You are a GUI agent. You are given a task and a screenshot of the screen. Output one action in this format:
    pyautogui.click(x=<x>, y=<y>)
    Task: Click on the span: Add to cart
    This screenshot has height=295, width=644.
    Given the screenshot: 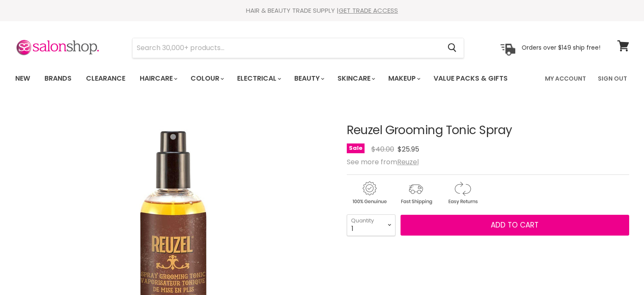 What is the action you would take?
    pyautogui.click(x=514, y=224)
    